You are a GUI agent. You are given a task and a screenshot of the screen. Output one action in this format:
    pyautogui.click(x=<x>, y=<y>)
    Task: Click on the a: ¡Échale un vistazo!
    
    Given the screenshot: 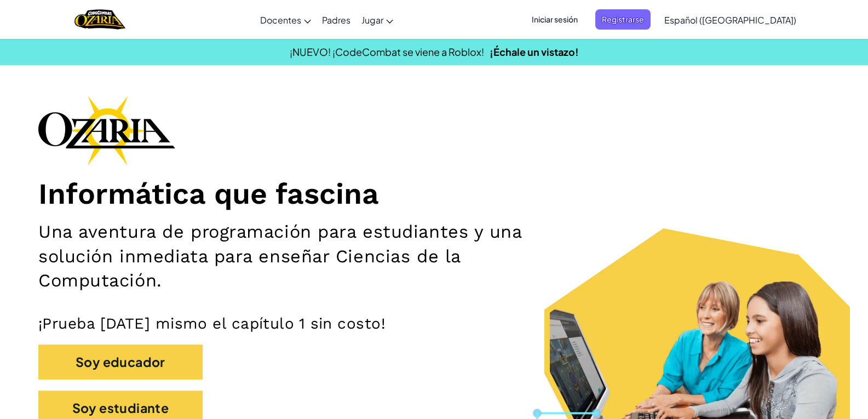 What is the action you would take?
    pyautogui.click(x=534, y=52)
    